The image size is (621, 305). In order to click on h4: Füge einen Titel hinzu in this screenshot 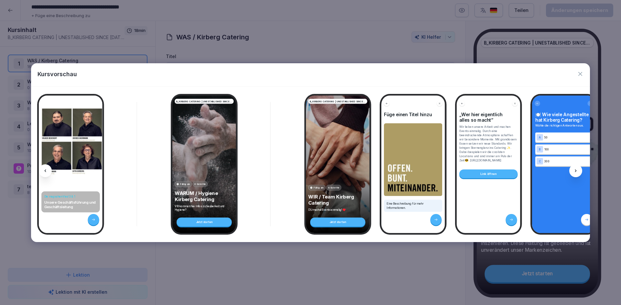, I will do `click(413, 114)`.